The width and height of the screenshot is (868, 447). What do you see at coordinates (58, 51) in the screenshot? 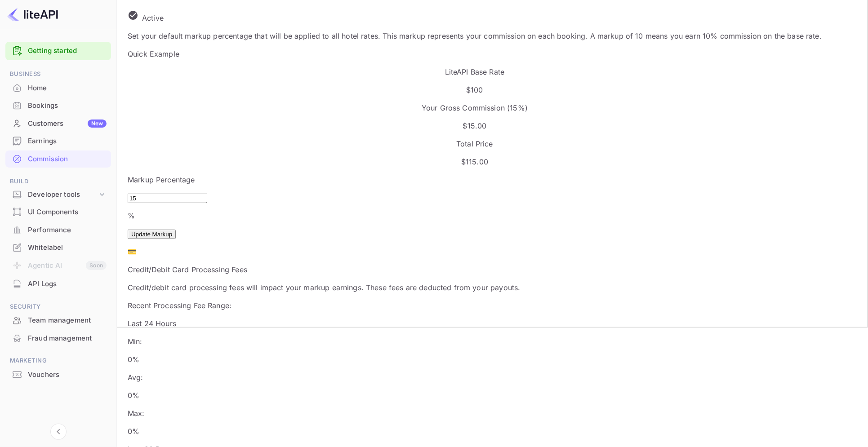
I see `div: Getting started` at bounding box center [58, 51].